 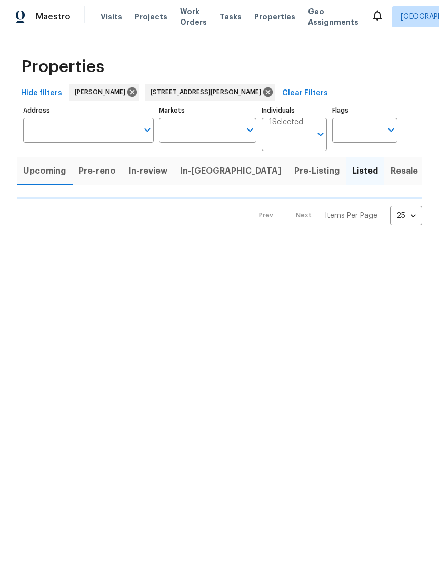 What do you see at coordinates (97, 171) in the screenshot?
I see `span: Pre-reno` at bounding box center [97, 171].